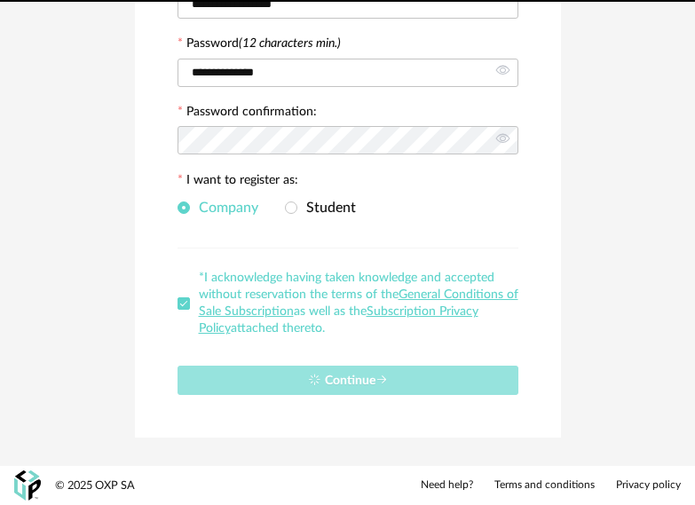 Image resolution: width=695 pixels, height=505 pixels. What do you see at coordinates (238, 182) in the screenshot?
I see `label: I want to register as:` at bounding box center [238, 182].